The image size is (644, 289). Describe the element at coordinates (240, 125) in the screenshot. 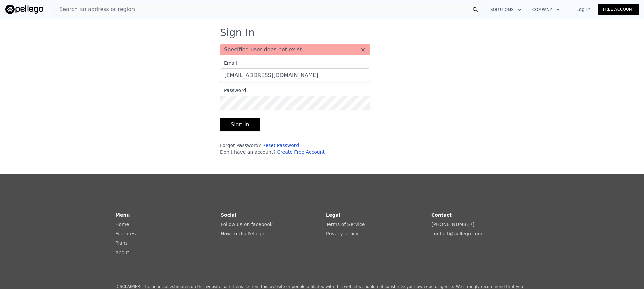

I see `button: Sign In` at that location.